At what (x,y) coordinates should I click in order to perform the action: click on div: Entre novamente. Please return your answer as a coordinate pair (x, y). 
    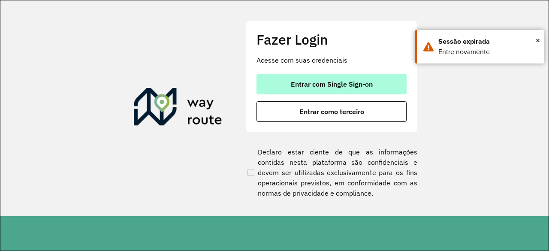
    Looking at the image, I should click on (488, 52).